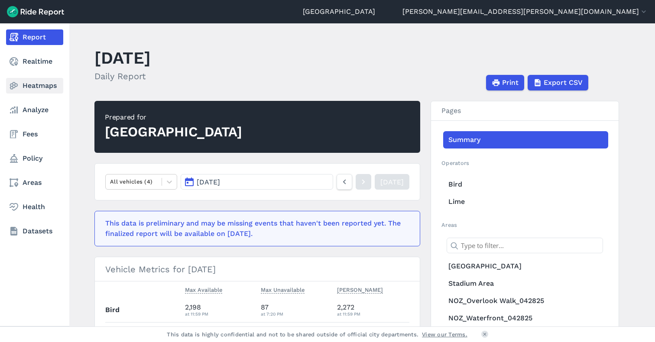 This screenshot has width=655, height=342. What do you see at coordinates (220, 334) in the screenshot?
I see `div: 13,389` at bounding box center [220, 334].